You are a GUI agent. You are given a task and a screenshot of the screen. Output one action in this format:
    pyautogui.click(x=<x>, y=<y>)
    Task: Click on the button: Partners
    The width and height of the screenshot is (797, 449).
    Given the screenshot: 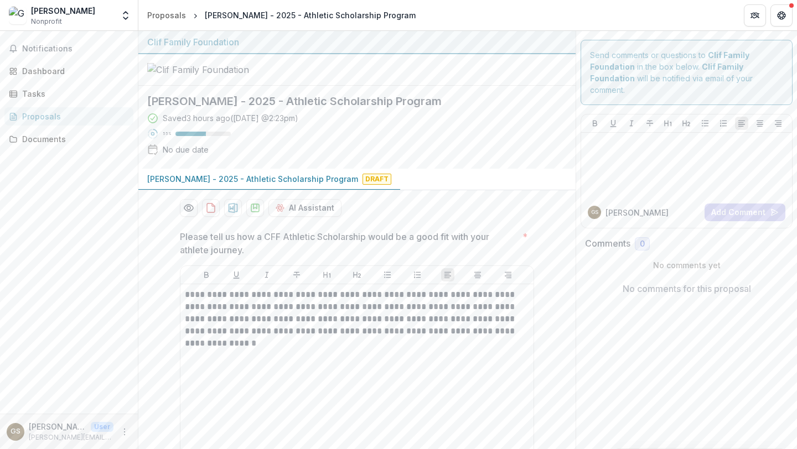 What is the action you would take?
    pyautogui.click(x=755, y=15)
    